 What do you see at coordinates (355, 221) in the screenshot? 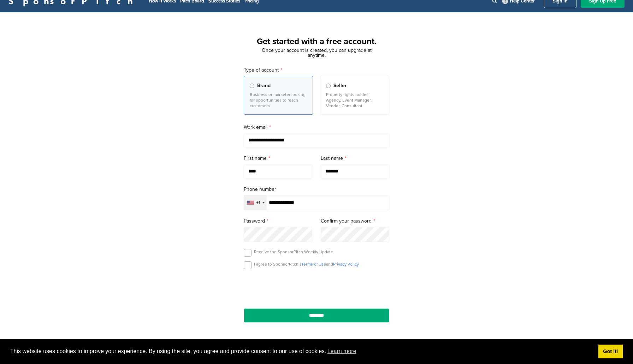
I see `label: Confirm your password` at bounding box center [355, 221].